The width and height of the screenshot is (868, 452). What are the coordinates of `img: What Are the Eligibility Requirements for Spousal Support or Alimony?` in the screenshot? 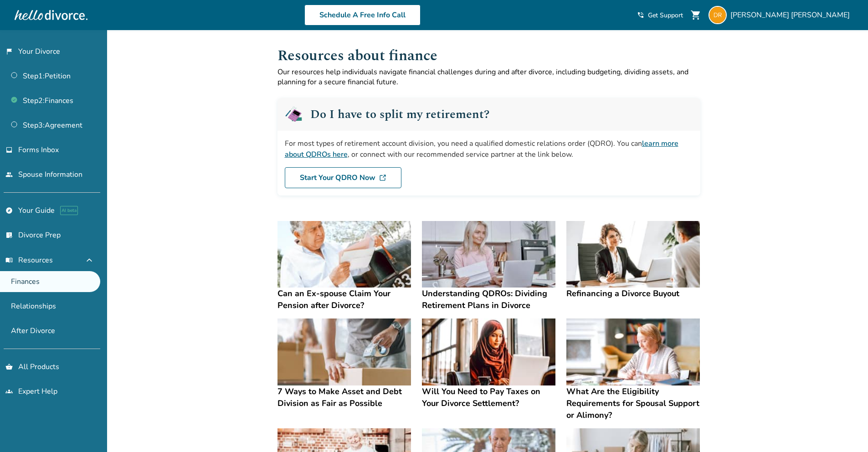 It's located at (633, 352).